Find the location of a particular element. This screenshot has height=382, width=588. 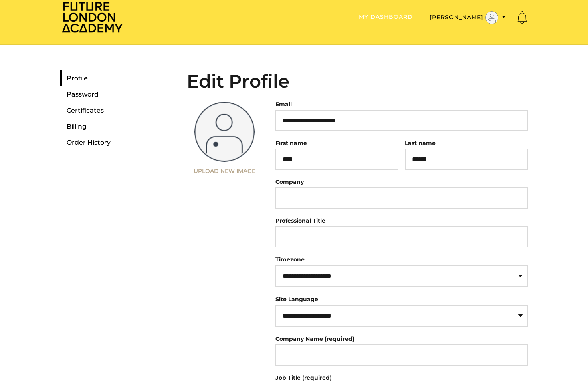

a: Password is located at coordinates (114, 94).